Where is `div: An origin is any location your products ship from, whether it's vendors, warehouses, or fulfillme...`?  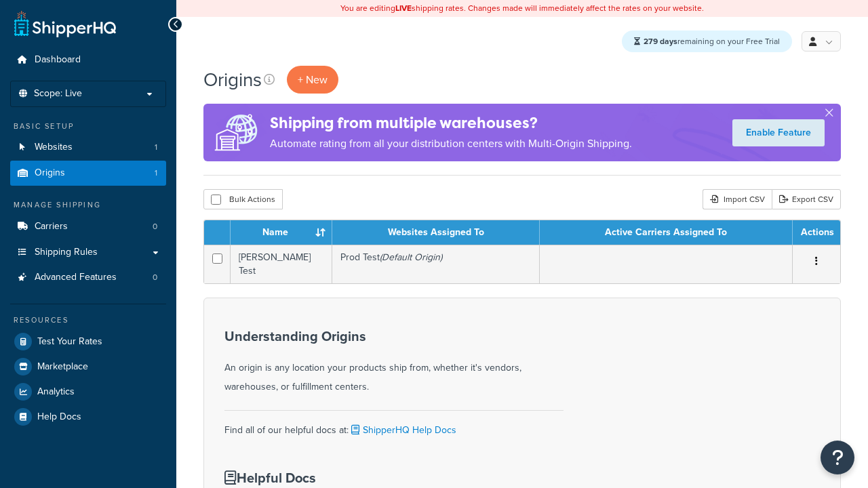
div: An origin is any location your products ship from, whether it's vendors, warehouses, or fulfillme... is located at coordinates (394, 362).